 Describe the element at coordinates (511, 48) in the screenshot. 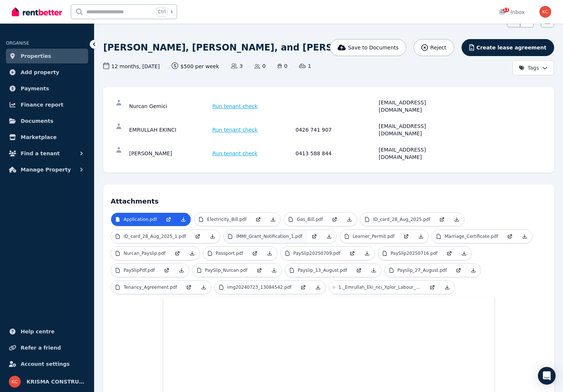

I see `span: Create lease agreement` at that location.